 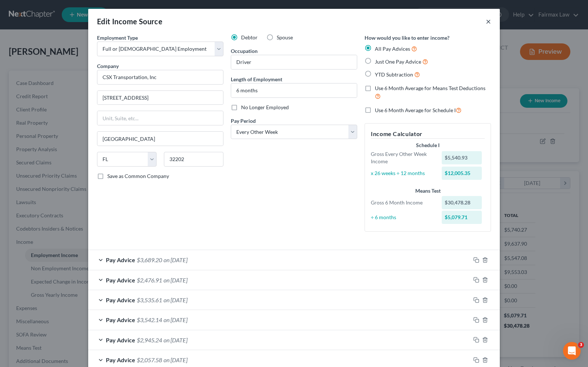 I want to click on span: $2,476.91, so click(x=149, y=280).